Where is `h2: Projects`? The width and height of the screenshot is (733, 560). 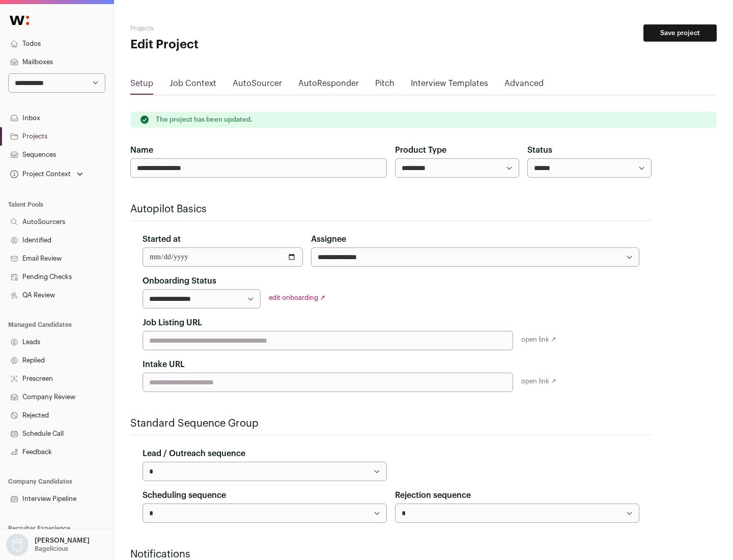 h2: Projects is located at coordinates (228, 28).